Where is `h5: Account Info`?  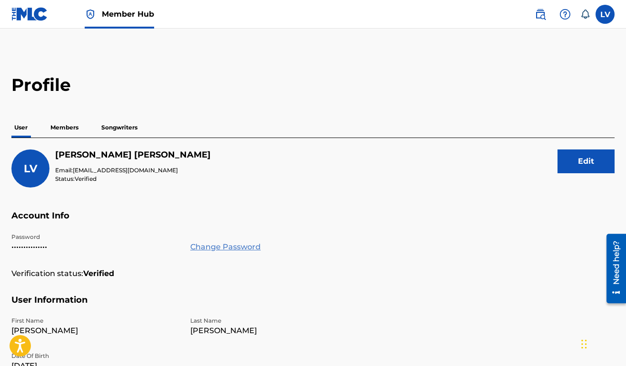 h5: Account Info is located at coordinates (313, 221).